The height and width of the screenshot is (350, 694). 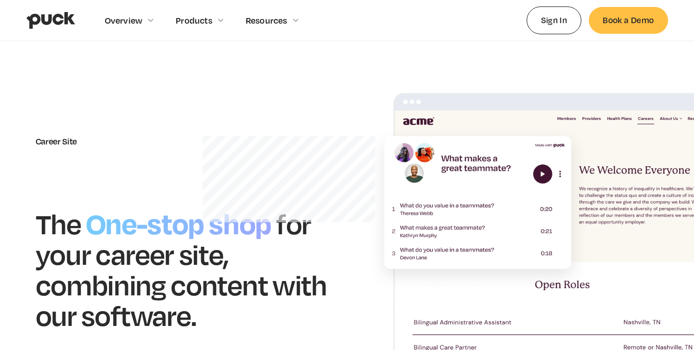 What do you see at coordinates (628, 20) in the screenshot?
I see `a: Book a Demo` at bounding box center [628, 20].